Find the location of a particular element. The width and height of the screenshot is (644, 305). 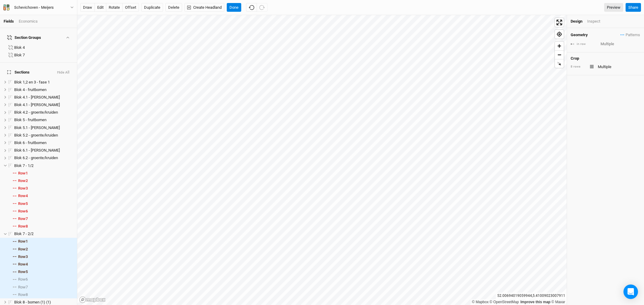

button: draw is located at coordinates (88, 8).